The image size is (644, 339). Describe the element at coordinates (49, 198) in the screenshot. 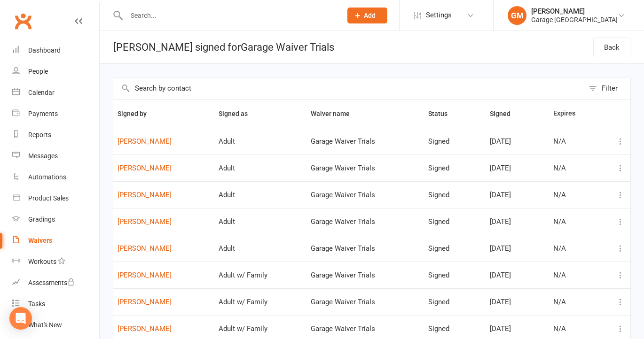

I see `div: Product Sales` at that location.